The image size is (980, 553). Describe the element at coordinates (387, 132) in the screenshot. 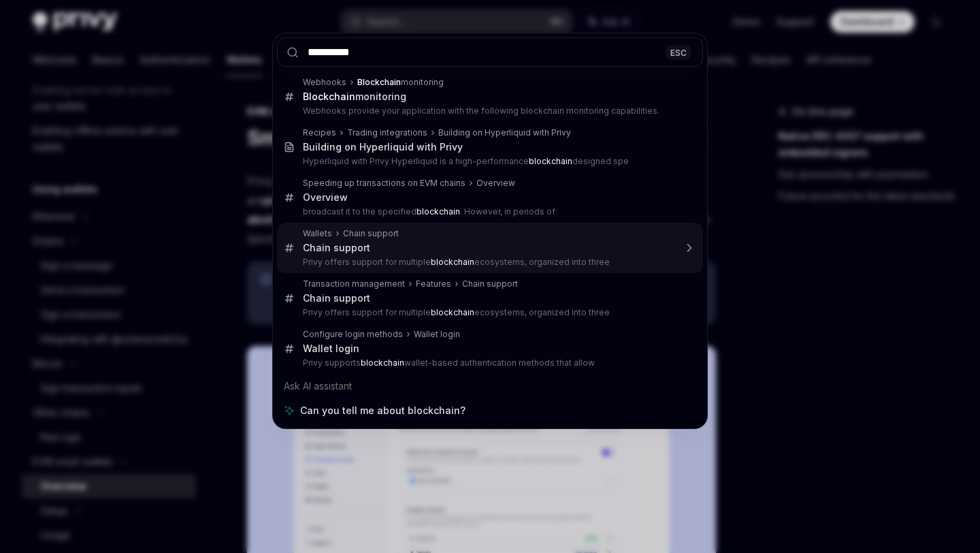

I see `div: Trading integrations` at that location.